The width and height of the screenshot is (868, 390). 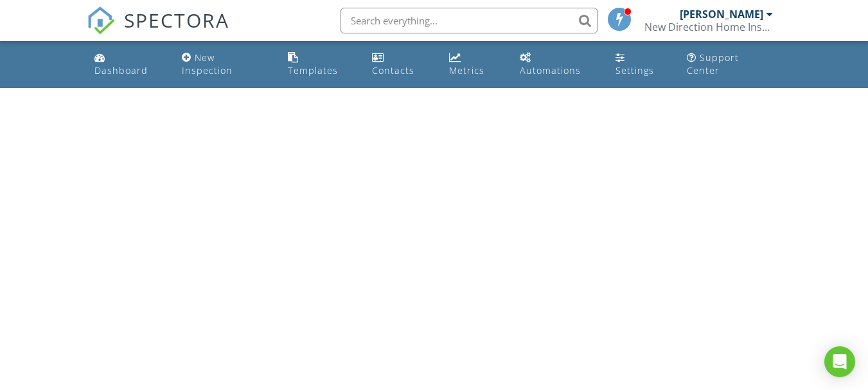 What do you see at coordinates (207, 64) in the screenshot?
I see `div: New Inspection` at bounding box center [207, 64].